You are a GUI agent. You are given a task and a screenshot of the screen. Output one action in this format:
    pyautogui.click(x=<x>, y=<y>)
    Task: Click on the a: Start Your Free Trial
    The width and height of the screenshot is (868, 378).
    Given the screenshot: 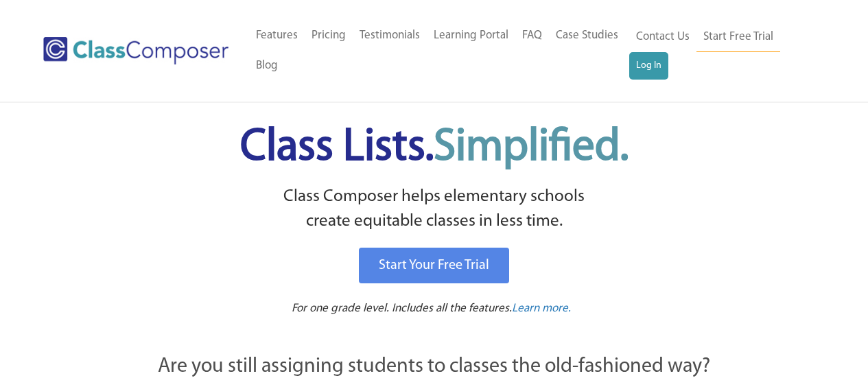 What is the action you would take?
    pyautogui.click(x=434, y=266)
    